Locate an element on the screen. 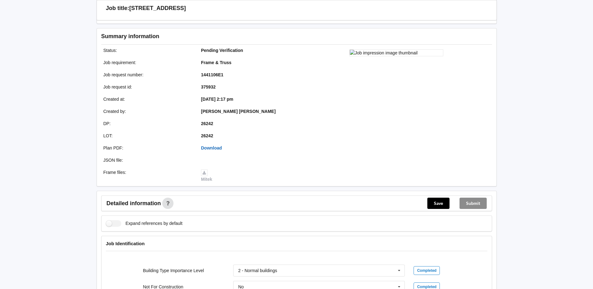 Image resolution: width=593 pixels, height=289 pixels. a: Download is located at coordinates (211, 148).